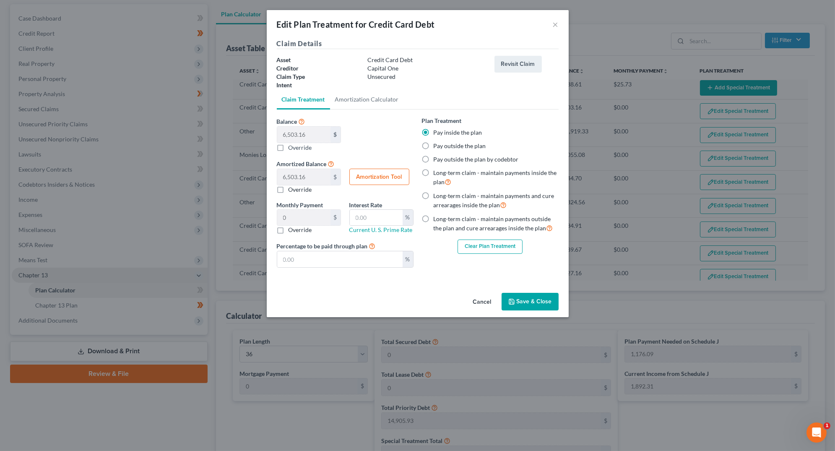  Describe the element at coordinates (518, 64) in the screenshot. I see `button: Revisit Claim` at that location.